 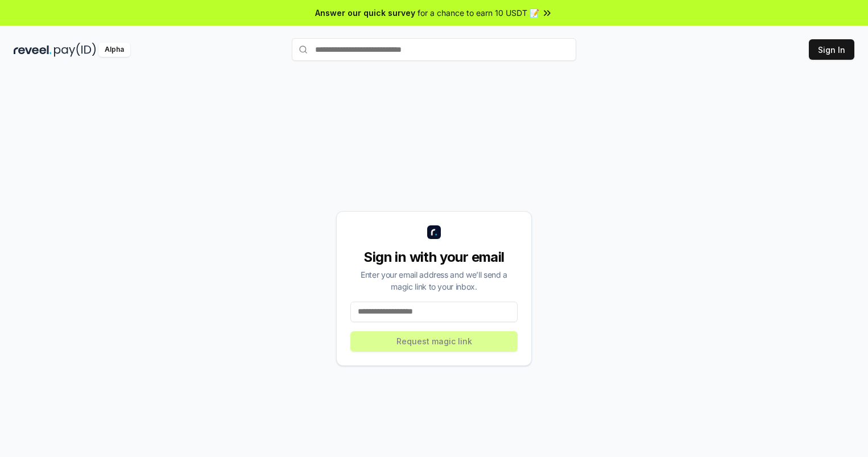 I want to click on div: Alpha, so click(x=114, y=49).